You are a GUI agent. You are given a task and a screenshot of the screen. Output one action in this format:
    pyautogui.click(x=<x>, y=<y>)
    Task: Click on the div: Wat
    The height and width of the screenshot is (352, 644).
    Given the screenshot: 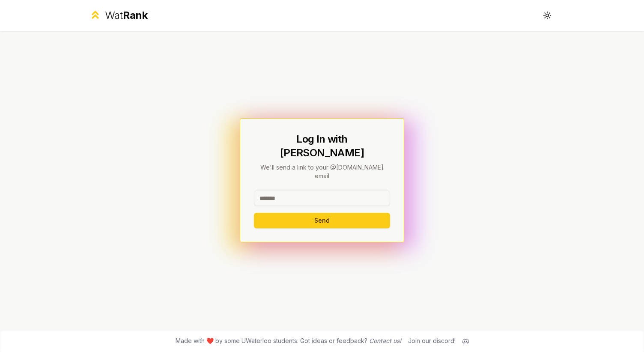 What is the action you would take?
    pyautogui.click(x=126, y=16)
    